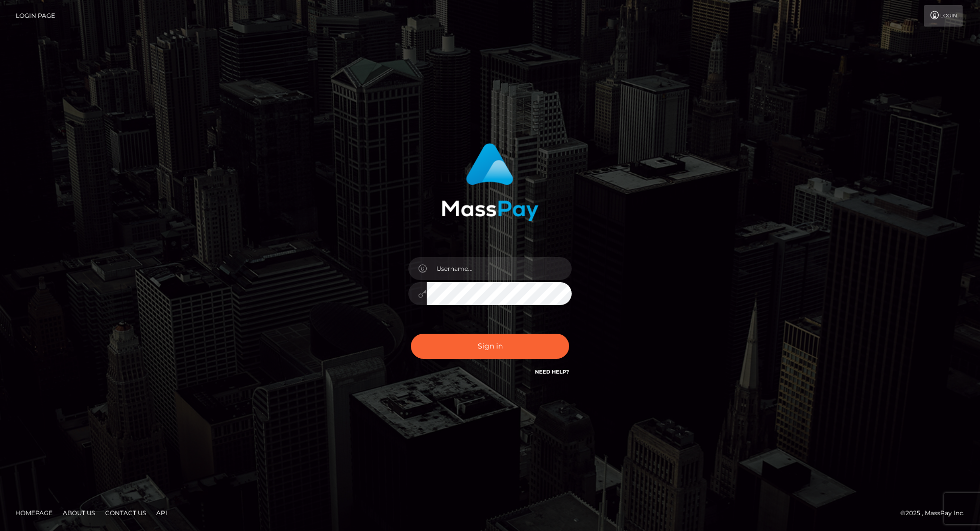 Image resolution: width=980 pixels, height=531 pixels. What do you see at coordinates (125, 512) in the screenshot?
I see `a: Contact Us` at bounding box center [125, 512].